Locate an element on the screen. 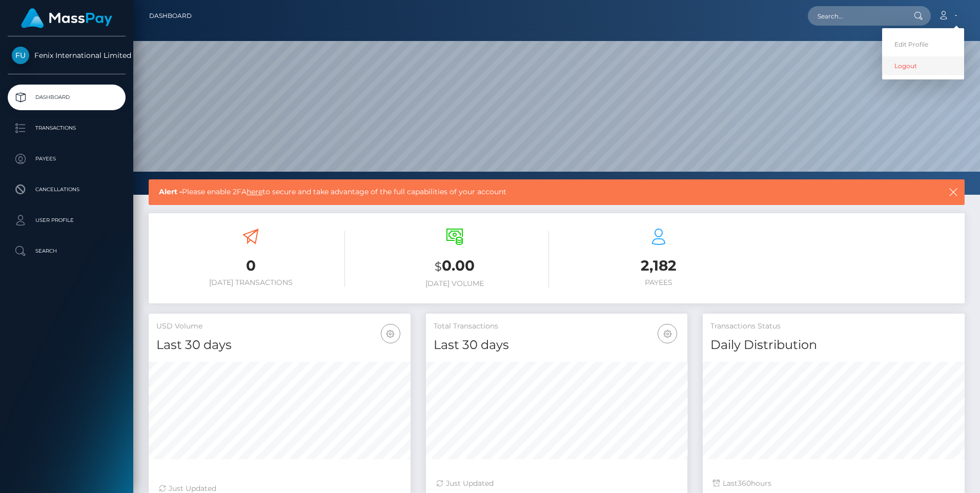 Image resolution: width=980 pixels, height=493 pixels. h5: Transactions Status is located at coordinates (834, 326).